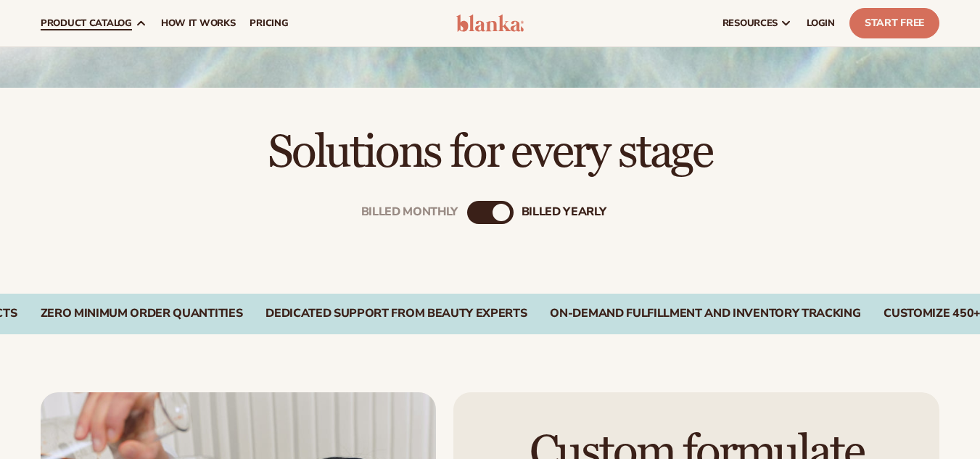 The width and height of the screenshot is (980, 459). Describe the element at coordinates (820, 23) in the screenshot. I see `span: LOGIN` at that location.